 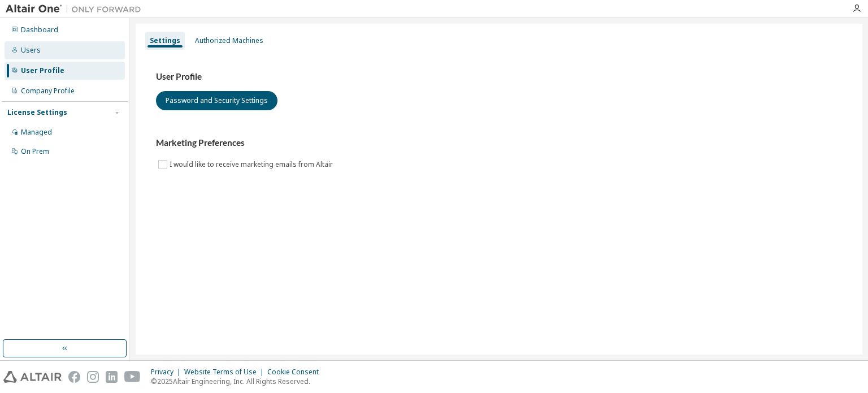 I want to click on h3: User Profile, so click(x=499, y=77).